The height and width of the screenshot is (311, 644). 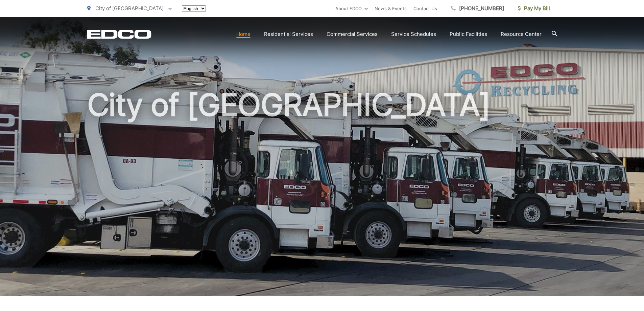 What do you see at coordinates (120, 34) in the screenshot?
I see `a: EDCD logo. Return to the homepage.` at bounding box center [120, 34].